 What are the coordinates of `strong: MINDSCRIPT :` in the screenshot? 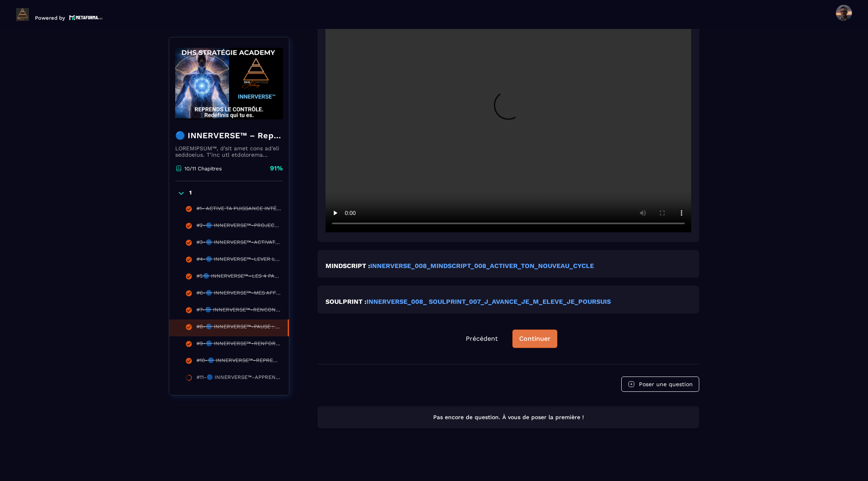 It's located at (348, 266).